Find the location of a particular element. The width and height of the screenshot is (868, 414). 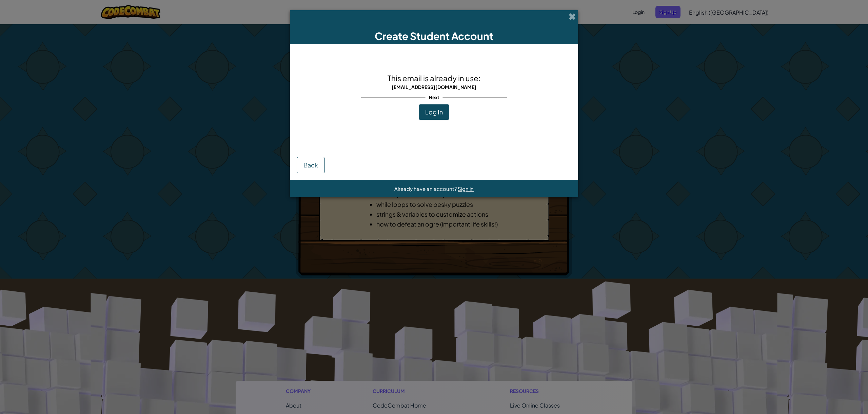

span: Back is located at coordinates (311, 165).